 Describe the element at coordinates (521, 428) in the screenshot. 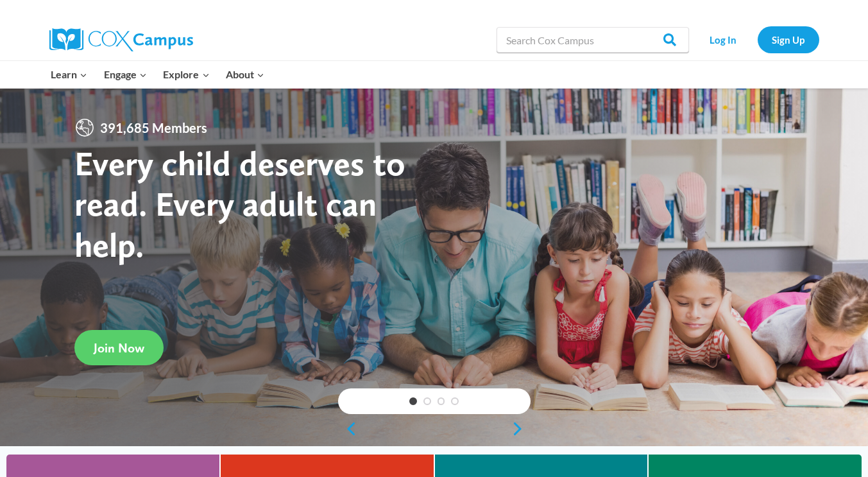

I see `a: next` at that location.